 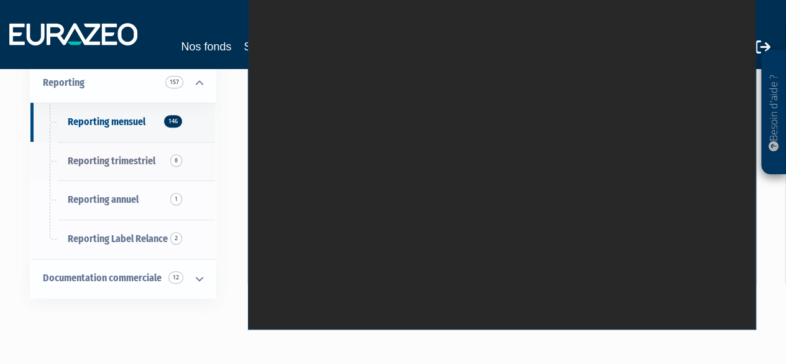 I want to click on span: Reporting annuel, so click(x=103, y=199).